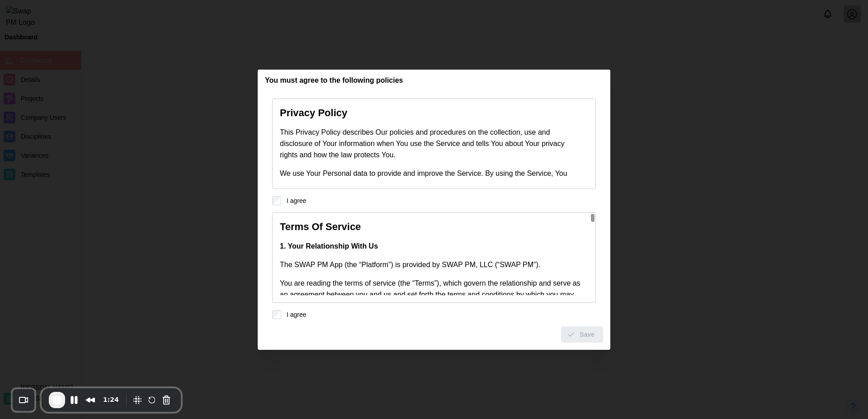 The width and height of the screenshot is (868, 419). What do you see at coordinates (431, 143) in the screenshot?
I see `p: This Privacy Policy describes Our policies and procedures on the collection, use and disclosure o...` at bounding box center [431, 143].